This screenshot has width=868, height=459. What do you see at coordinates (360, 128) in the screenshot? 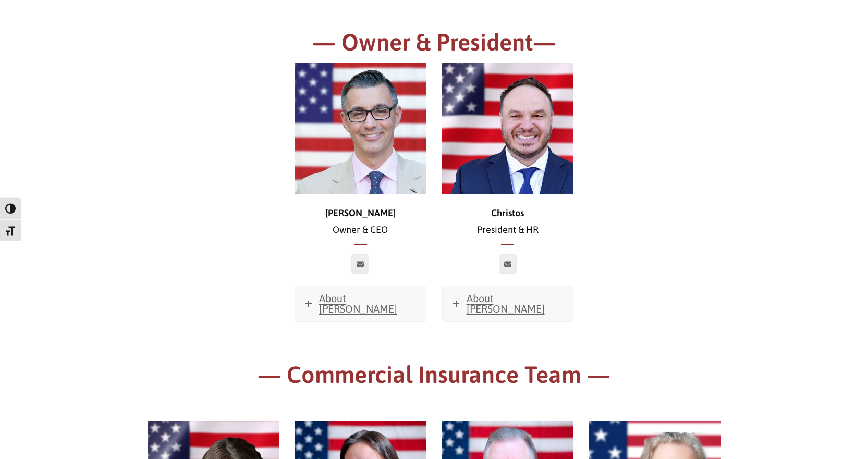
I see `img: chris-500x500 (1)` at bounding box center [360, 128].